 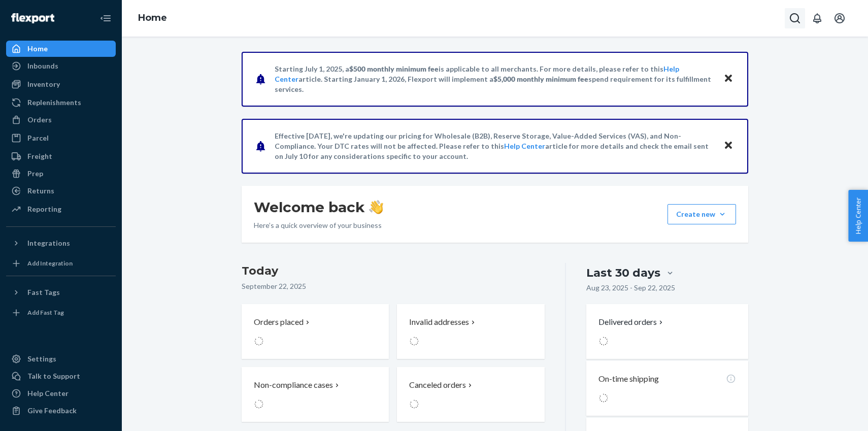 I want to click on div: Help Center, so click(x=48, y=394).